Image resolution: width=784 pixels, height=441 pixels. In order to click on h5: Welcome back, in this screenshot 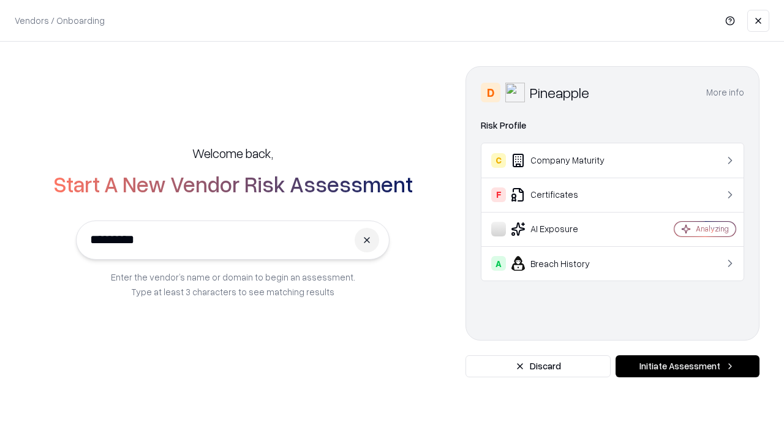, I will do `click(233, 153)`.